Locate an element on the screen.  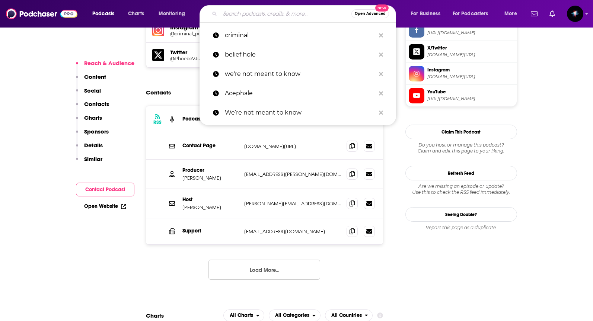
a: Acephale is located at coordinates (298, 93).